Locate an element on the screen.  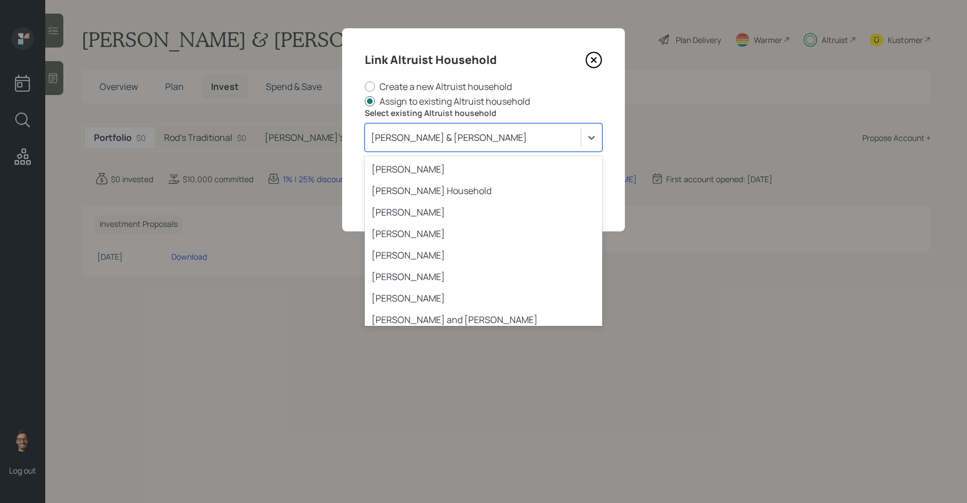
label: Create a new Altruist household is located at coordinates (483, 86).